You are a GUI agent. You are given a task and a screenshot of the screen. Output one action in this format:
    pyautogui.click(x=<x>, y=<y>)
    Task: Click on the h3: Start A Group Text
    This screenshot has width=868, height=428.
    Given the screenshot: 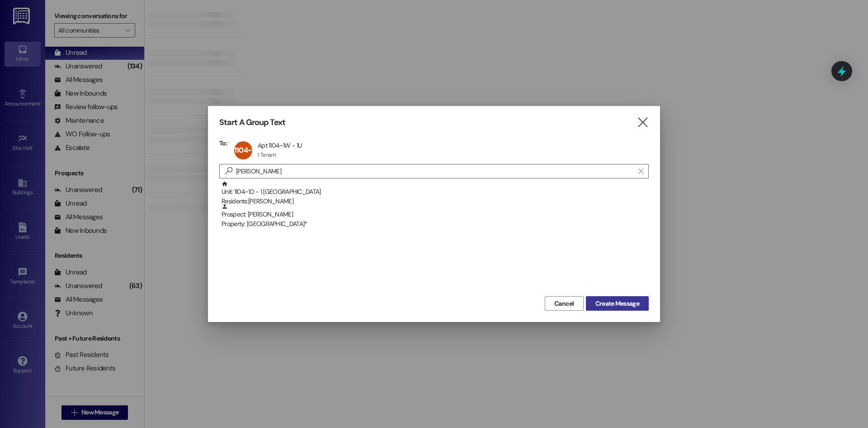 What is the action you would take?
    pyautogui.click(x=252, y=122)
    